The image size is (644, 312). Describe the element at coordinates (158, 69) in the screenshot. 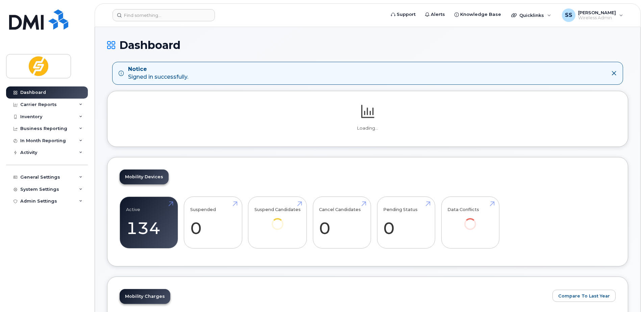

I see `strong: Notice` at that location.